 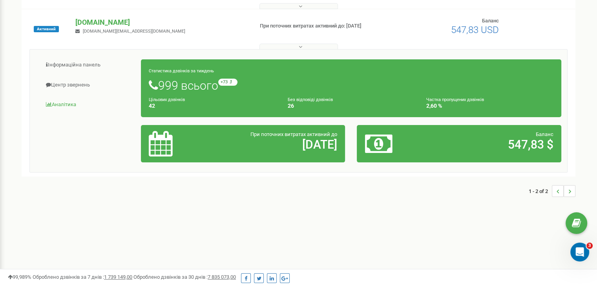 What do you see at coordinates (351, 106) in the screenshot?
I see `h4: 26` at bounding box center [351, 106].